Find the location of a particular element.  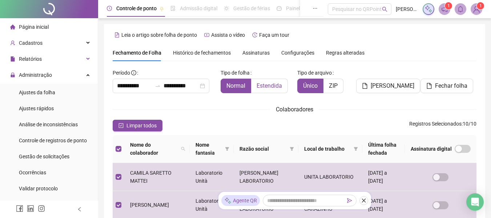

span: Controle de registros de ponto is located at coordinates (53, 140).